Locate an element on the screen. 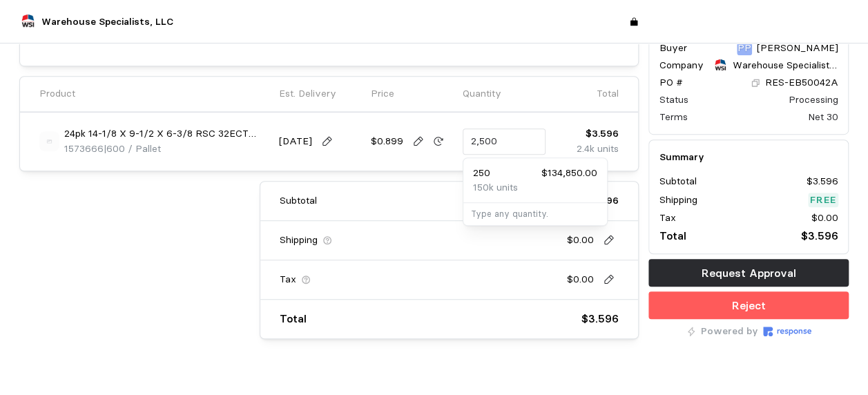  p: RES-EB50042A is located at coordinates (802, 83).